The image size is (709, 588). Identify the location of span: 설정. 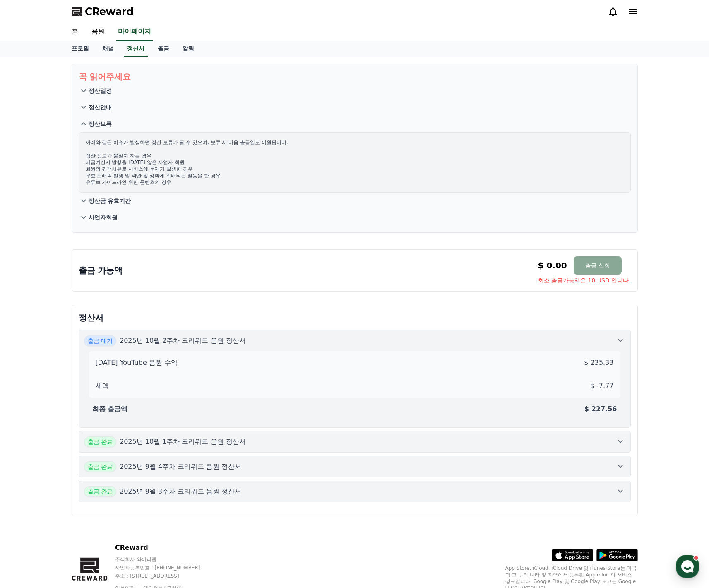
(133, 278).